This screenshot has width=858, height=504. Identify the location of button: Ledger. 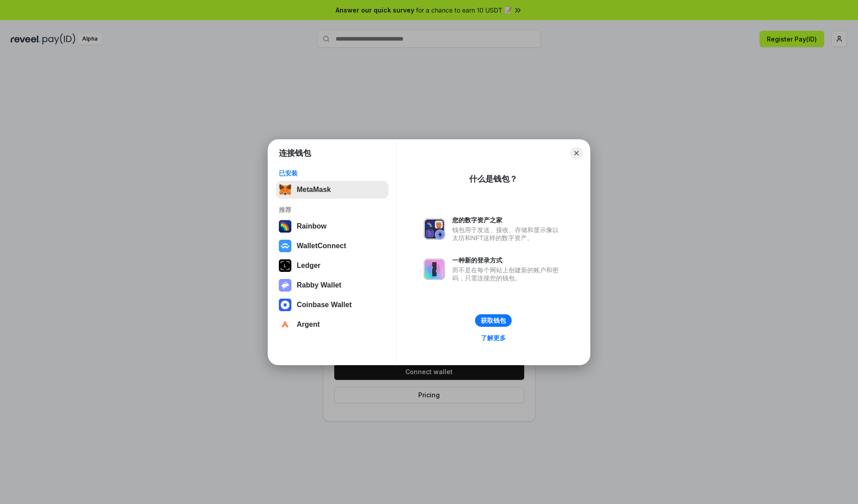
(332, 266).